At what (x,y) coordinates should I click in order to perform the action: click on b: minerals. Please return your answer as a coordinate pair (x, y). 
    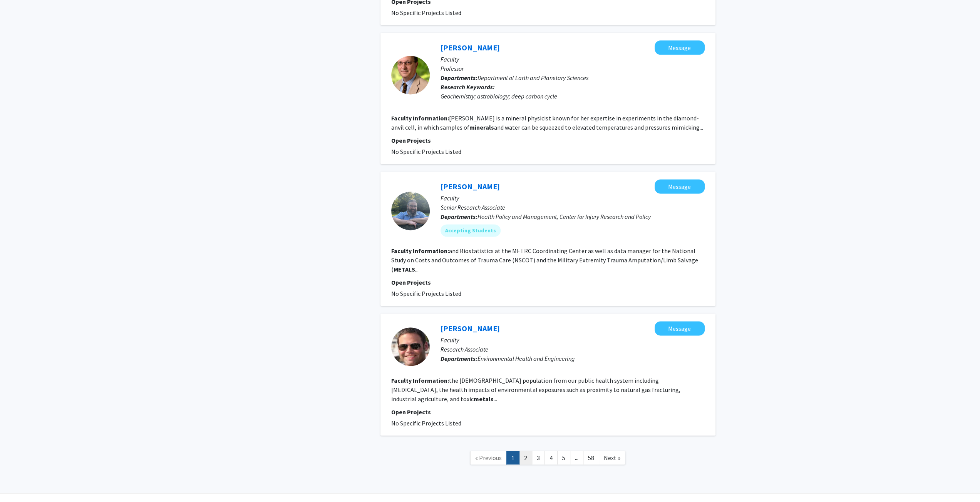
    Looking at the image, I should click on (482, 127).